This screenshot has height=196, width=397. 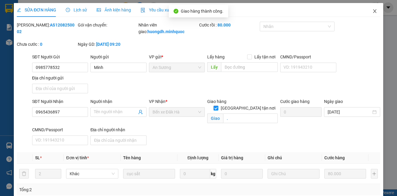 I want to click on span: close, so click(x=375, y=11).